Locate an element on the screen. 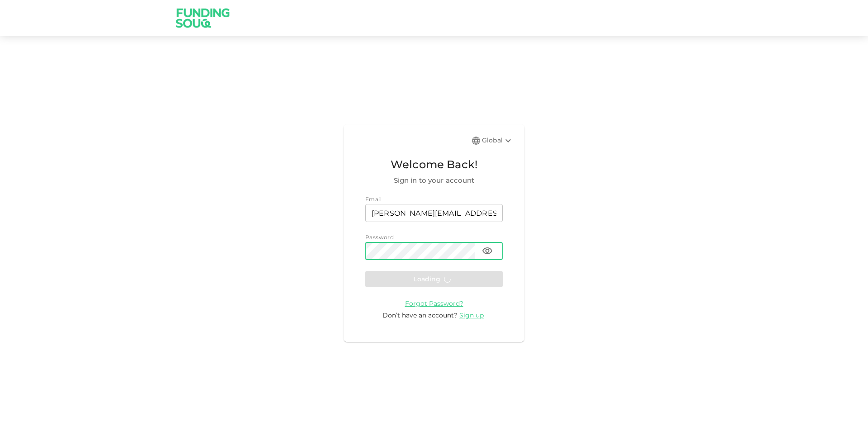 The image size is (868, 431). input: email is located at coordinates (434, 213).